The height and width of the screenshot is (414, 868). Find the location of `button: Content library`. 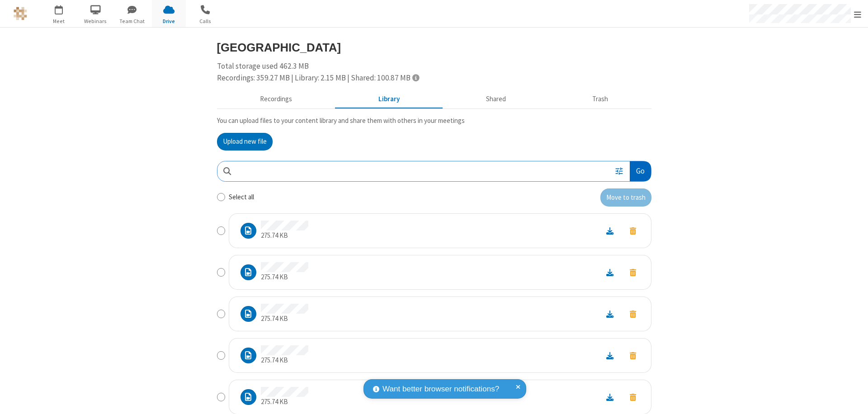

button: Content library is located at coordinates (389, 100).